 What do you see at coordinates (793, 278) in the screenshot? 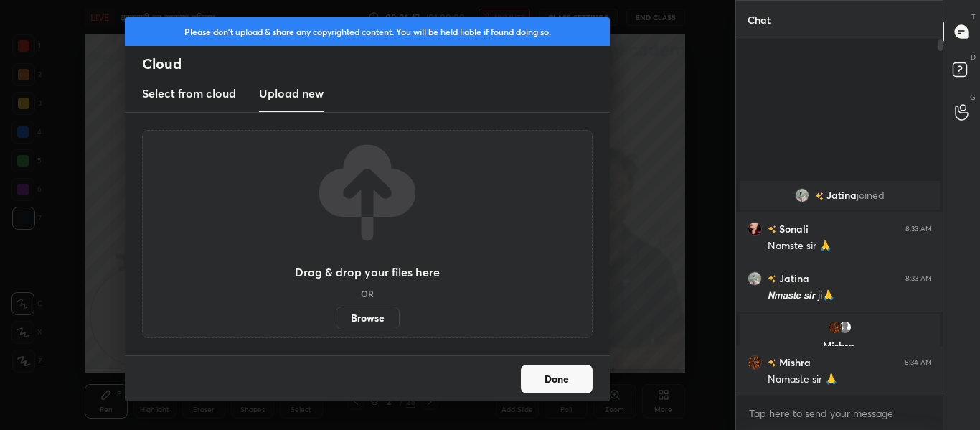
I see `h6: Jatina` at bounding box center [793, 278].